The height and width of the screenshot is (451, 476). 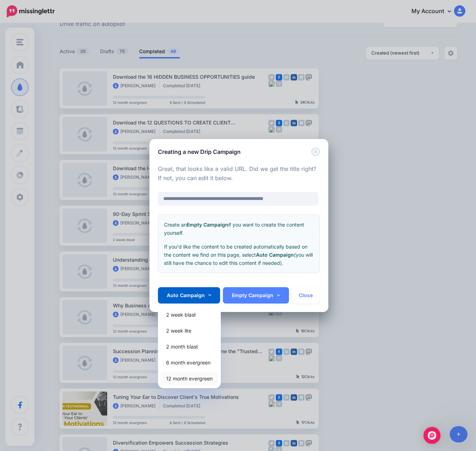 I want to click on a: 6 month evergreen, so click(x=189, y=362).